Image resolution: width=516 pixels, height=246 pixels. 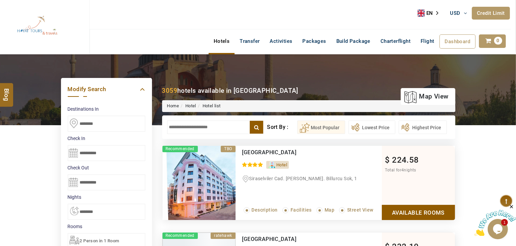 I want to click on span: Charterflight, so click(x=395, y=41).